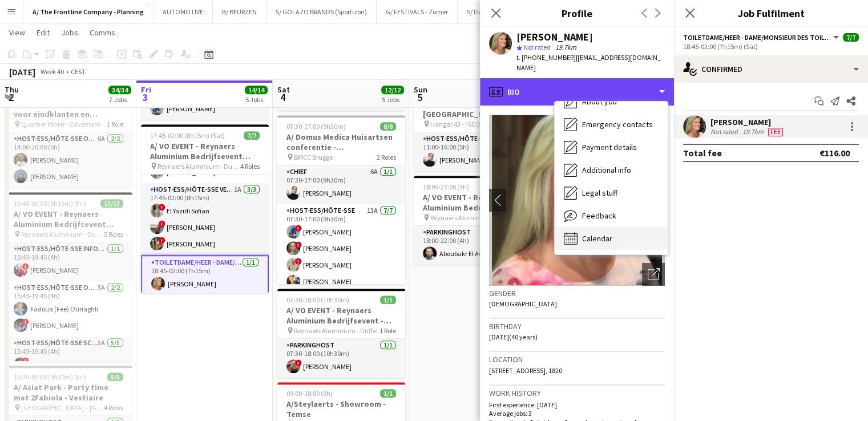  Describe the element at coordinates (17, 33) in the screenshot. I see `a: View` at that location.